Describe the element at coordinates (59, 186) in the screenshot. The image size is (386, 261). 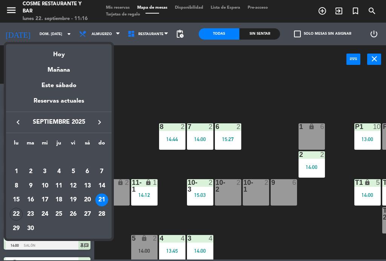
I see `td: 11 de septiembre de 2025` at that location.